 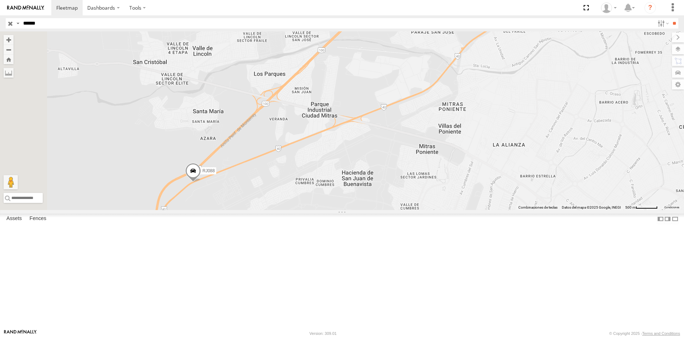 I want to click on label: Hide Summary Table, so click(x=675, y=218).